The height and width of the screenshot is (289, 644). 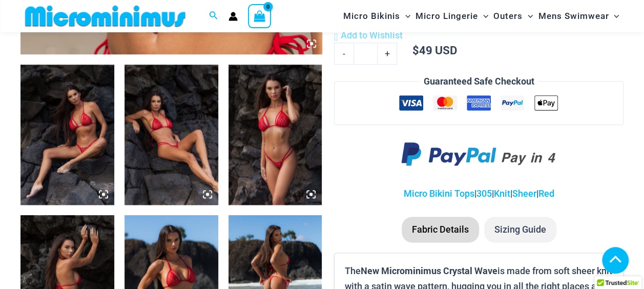 I want to click on a: Red, so click(x=546, y=193).